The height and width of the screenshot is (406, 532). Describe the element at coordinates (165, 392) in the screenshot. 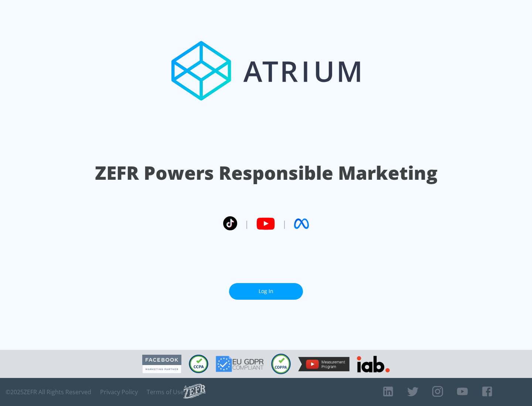

I see `a: Terms of Use` at that location.